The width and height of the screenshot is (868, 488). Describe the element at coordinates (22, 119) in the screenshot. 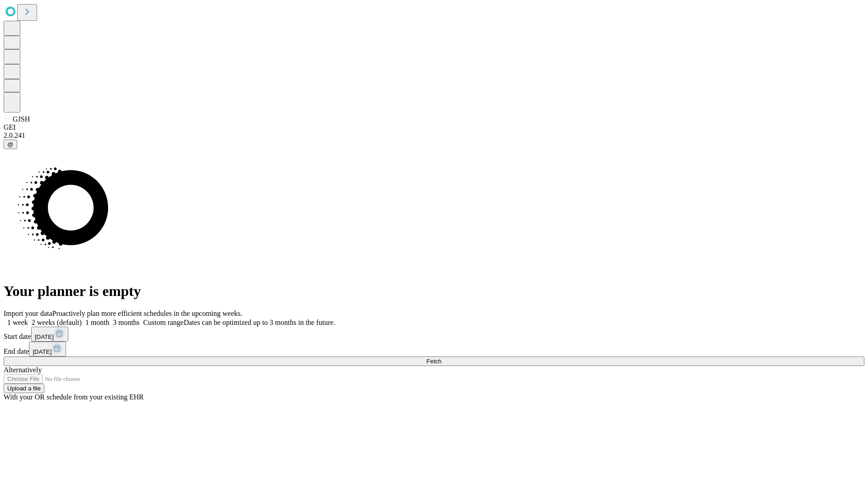

I see `span: GJSH` at that location.